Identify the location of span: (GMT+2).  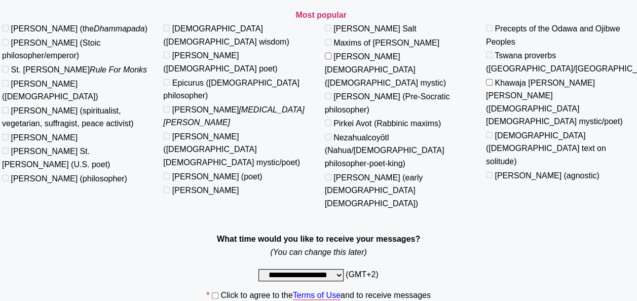
(362, 274).